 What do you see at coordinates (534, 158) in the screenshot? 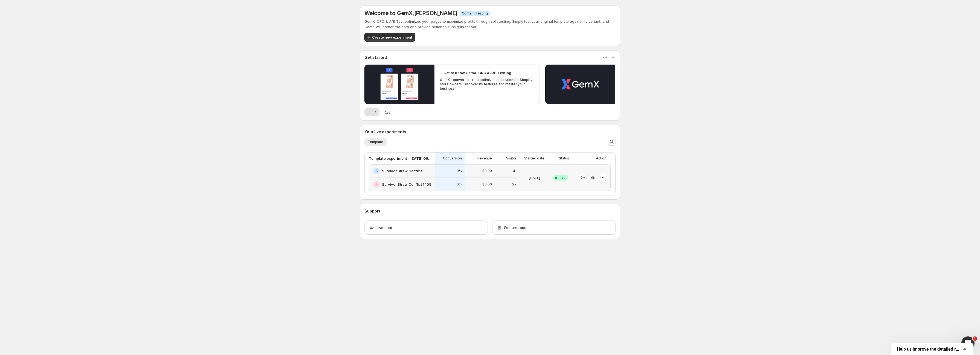
I see `p: Started date` at bounding box center [534, 158].